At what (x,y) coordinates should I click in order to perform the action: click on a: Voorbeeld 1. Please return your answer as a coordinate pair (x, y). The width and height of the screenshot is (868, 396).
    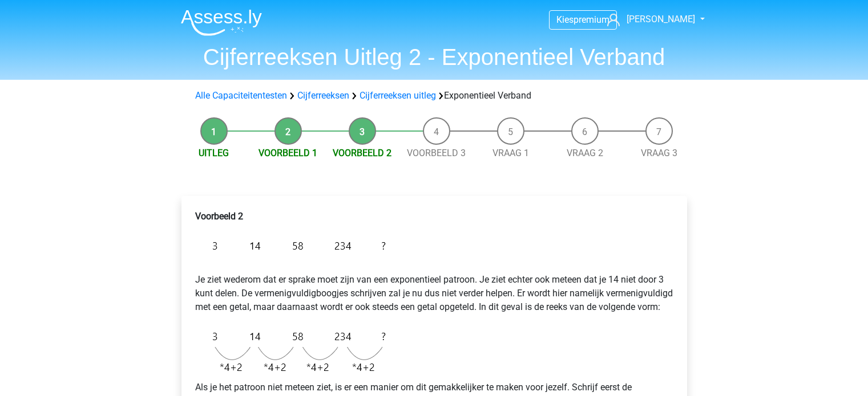
    Looking at the image, I should click on (287, 153).